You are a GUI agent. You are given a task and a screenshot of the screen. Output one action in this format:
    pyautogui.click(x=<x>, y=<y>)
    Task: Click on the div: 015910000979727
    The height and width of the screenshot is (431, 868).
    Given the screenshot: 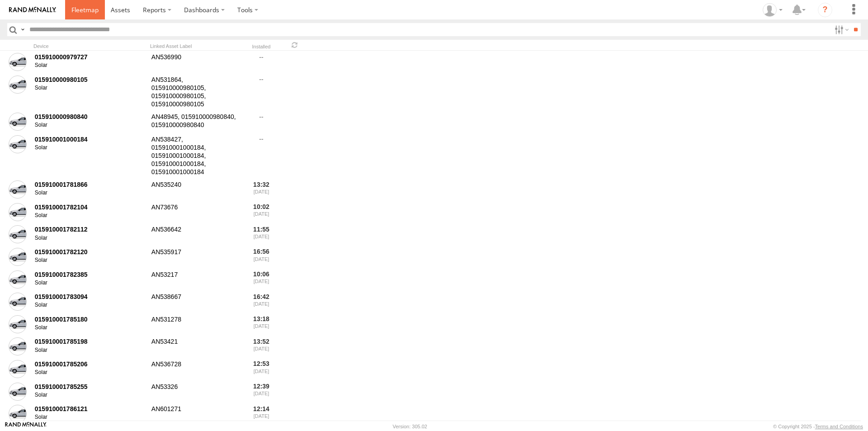 What is the action you would take?
    pyautogui.click(x=90, y=57)
    